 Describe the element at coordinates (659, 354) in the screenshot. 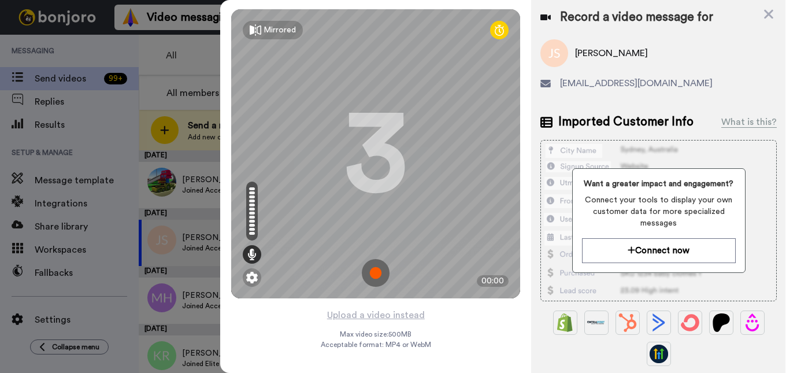

I see `img: GoHighLevel` at that location.